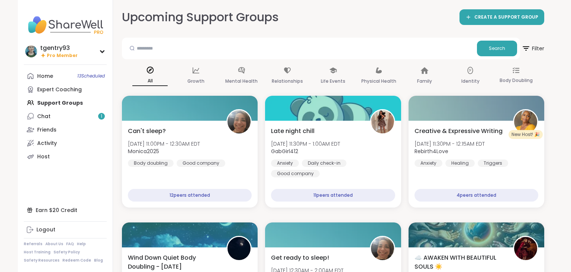  What do you see at coordinates (45, 76) in the screenshot?
I see `div: Home` at bounding box center [45, 76].